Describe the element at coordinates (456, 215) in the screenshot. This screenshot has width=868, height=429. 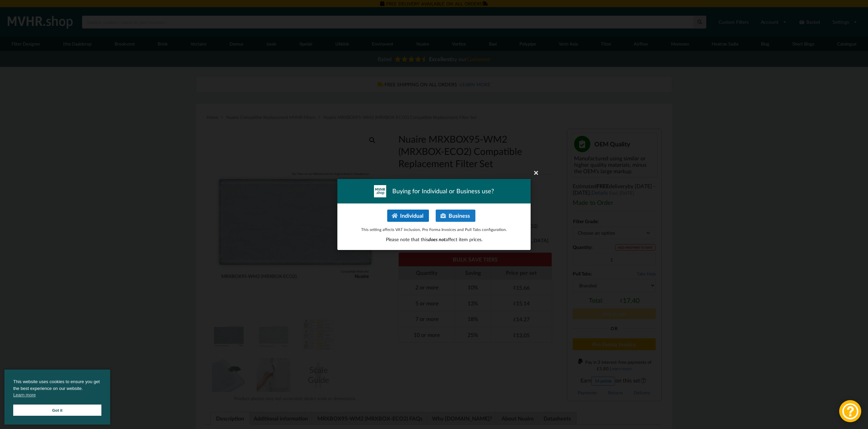
I see `button: Business` at that location.